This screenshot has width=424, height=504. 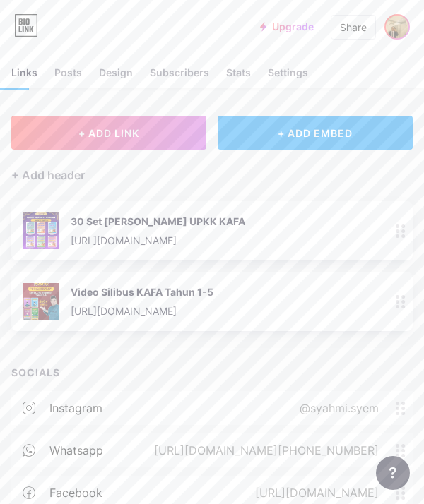 What do you see at coordinates (24, 76) in the screenshot?
I see `div: Links` at bounding box center [24, 76].